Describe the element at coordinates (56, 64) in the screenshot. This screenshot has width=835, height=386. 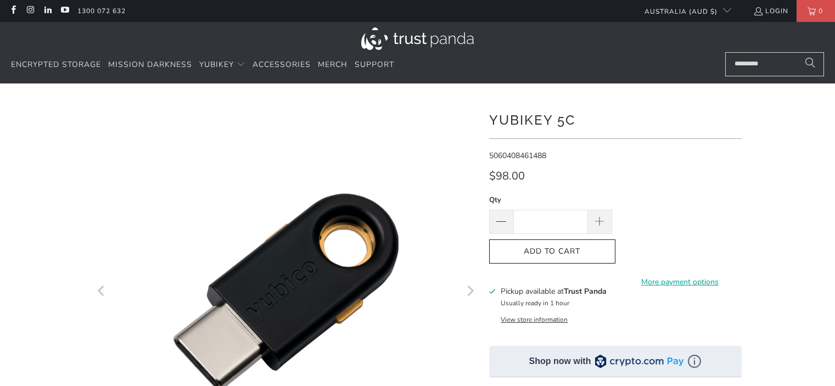
I see `span: Encrypted Storage` at that location.